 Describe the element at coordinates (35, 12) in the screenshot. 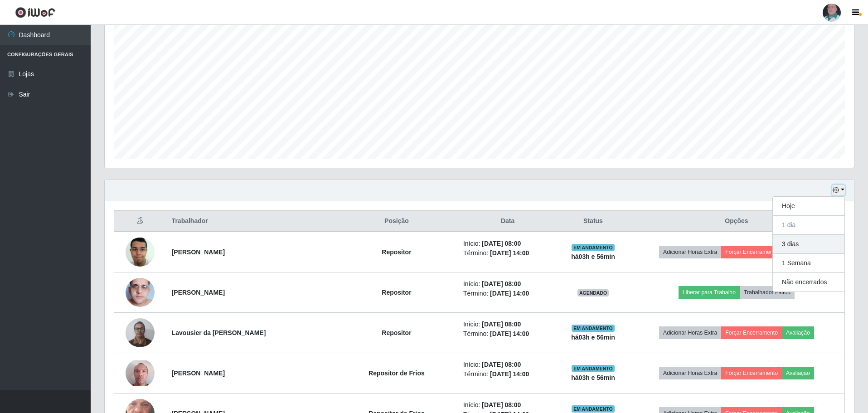

I see `img: CoreUI Logo` at that location.